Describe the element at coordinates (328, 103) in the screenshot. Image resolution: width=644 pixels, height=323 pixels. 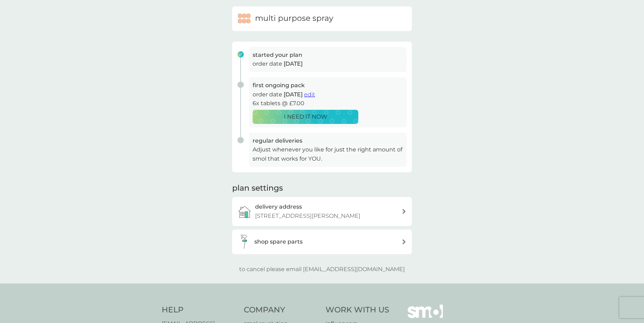
I see `p: 6x tablets @ £7.00` at that location.